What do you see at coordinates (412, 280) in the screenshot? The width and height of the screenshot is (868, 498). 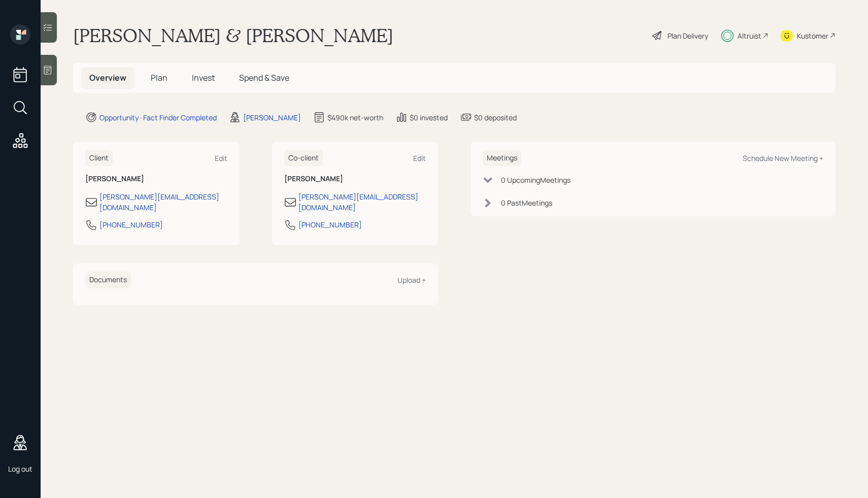 I see `div: Upload +` at bounding box center [412, 280].